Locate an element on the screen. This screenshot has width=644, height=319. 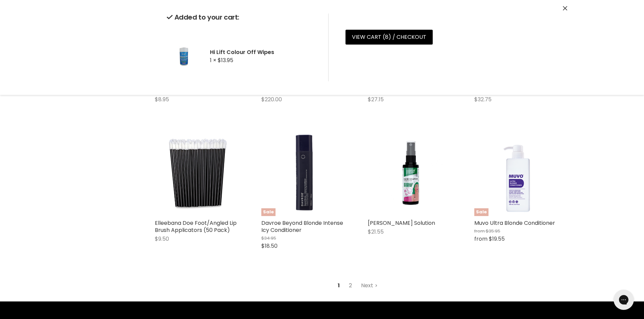
span: $35.95 is located at coordinates (493, 231).